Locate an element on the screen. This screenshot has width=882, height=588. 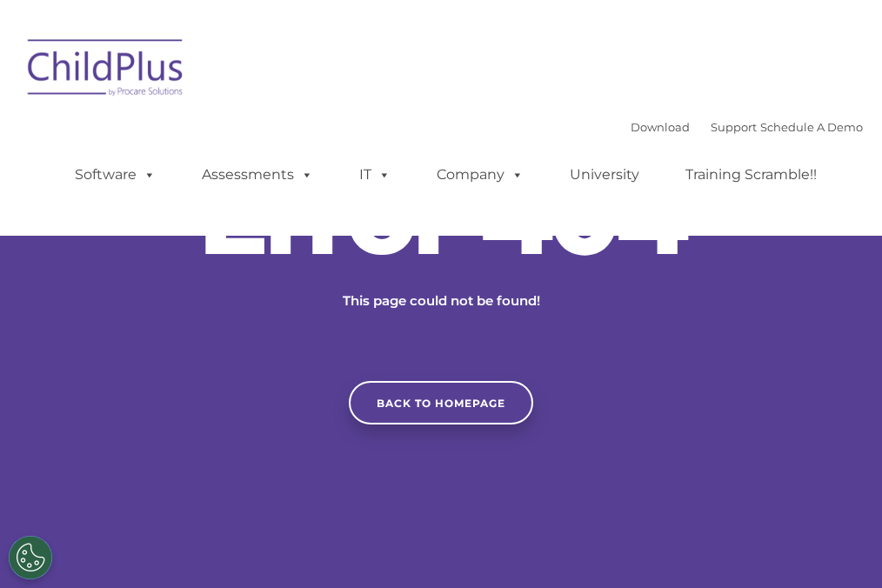
h2: Error 404 is located at coordinates (441, 217).